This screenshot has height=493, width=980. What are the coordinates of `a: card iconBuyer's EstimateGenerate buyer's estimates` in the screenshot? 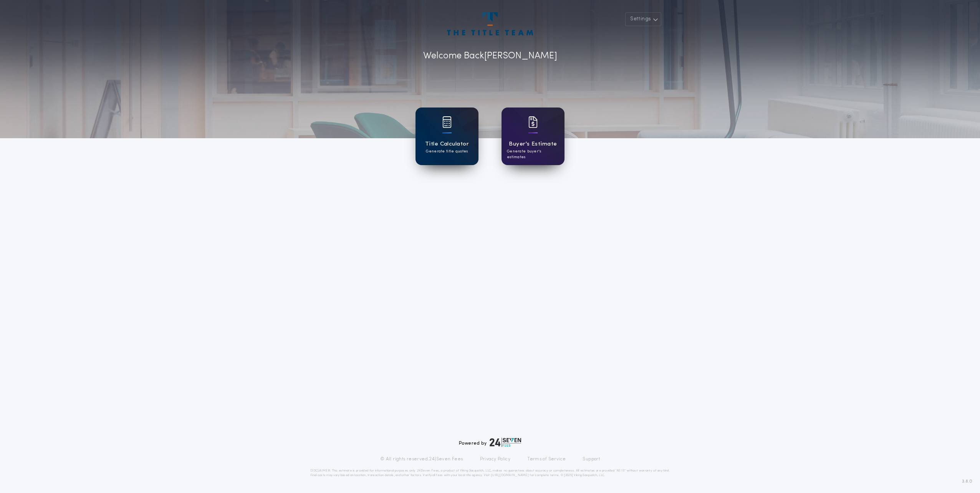 It's located at (533, 136).